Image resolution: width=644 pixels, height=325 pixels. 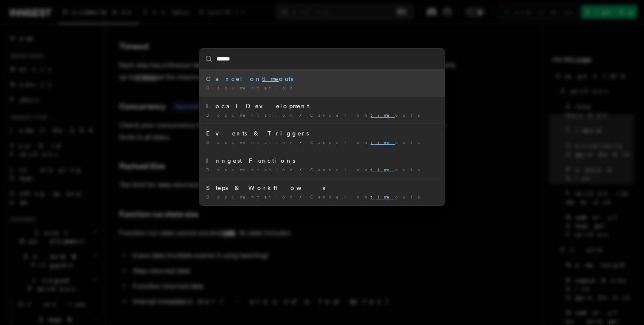 What do you see at coordinates (322, 161) in the screenshot?
I see `div: Inngest Functions` at bounding box center [322, 161].